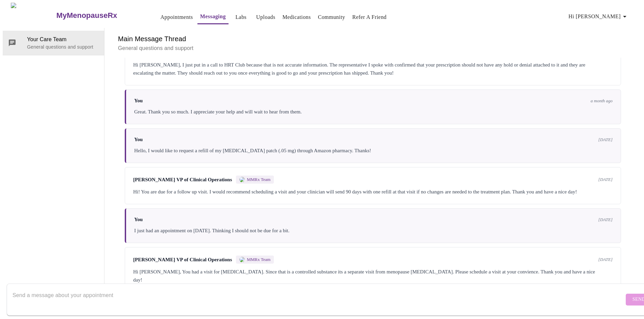 Image resolution: width=644 pixels, height=319 pixels. I want to click on a: Refer a Friend, so click(370, 17).